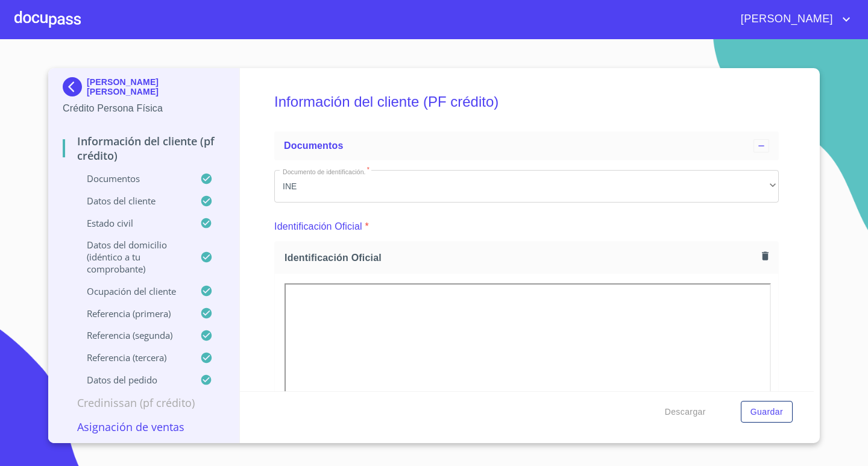 The width and height of the screenshot is (868, 466). I want to click on p: Ocupación del Cliente, so click(132, 291).